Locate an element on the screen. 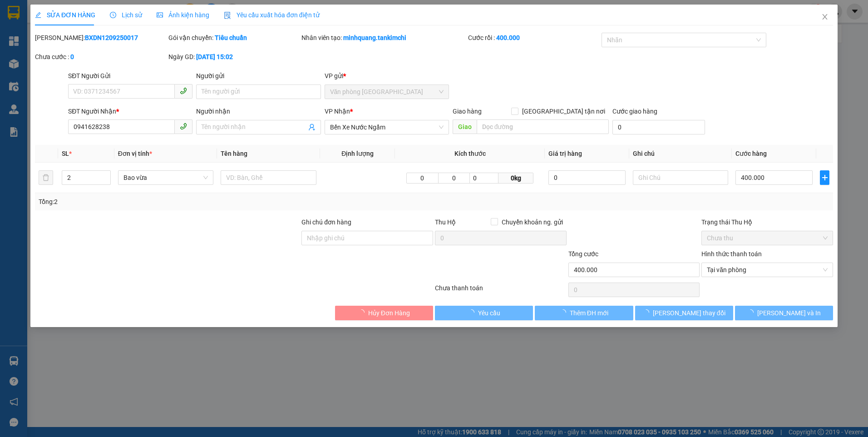 This screenshot has height=437, width=868. span: Tổng cước is located at coordinates (583, 254).